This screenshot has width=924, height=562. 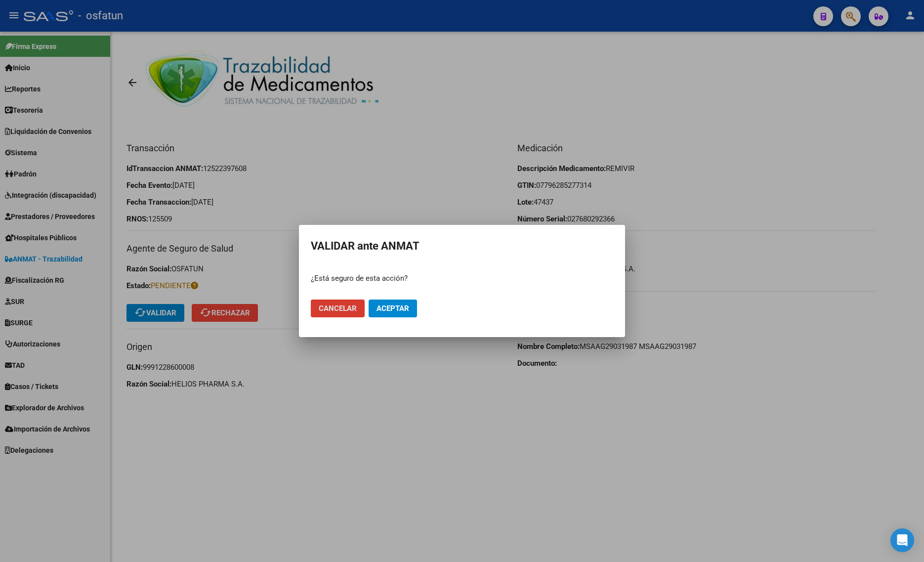 What do you see at coordinates (337, 309) in the screenshot?
I see `button: Cancelar` at bounding box center [337, 309].